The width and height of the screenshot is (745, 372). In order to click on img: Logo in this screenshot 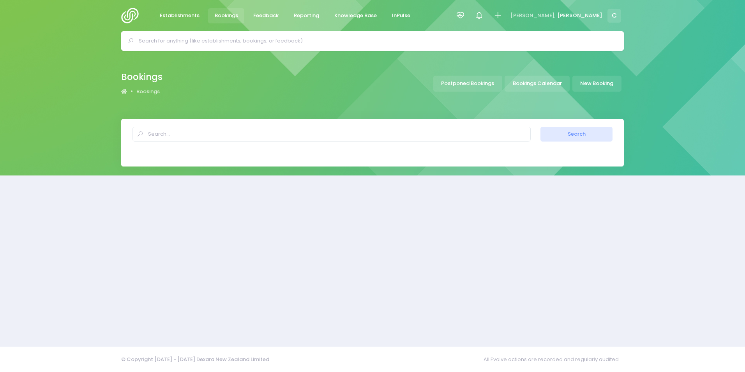, I will do `click(132, 16)`.